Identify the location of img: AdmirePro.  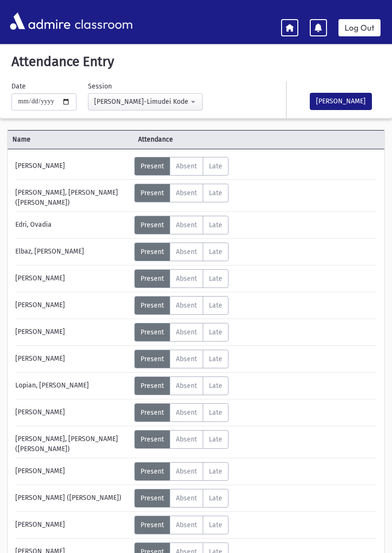
(40, 21).